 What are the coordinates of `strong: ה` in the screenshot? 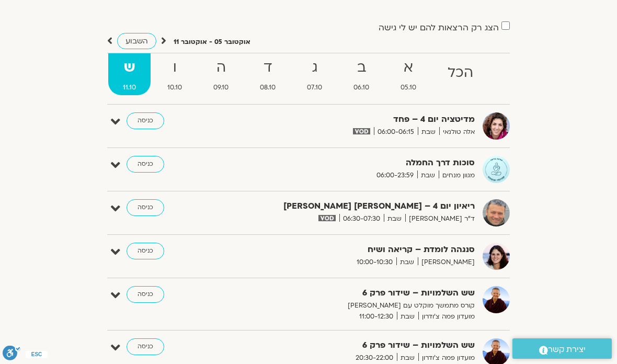 It's located at (221, 67).